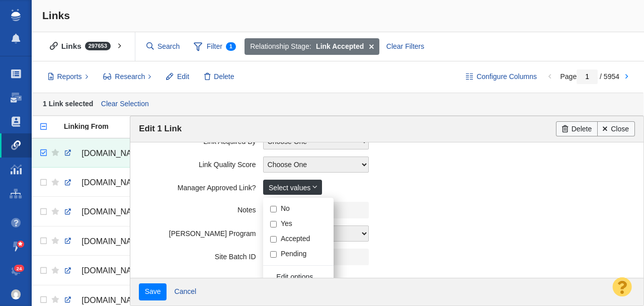 The height and width of the screenshot is (306, 644). Describe the element at coordinates (200, 186) in the screenshot. I see `label: Manager Approved Link?` at that location.